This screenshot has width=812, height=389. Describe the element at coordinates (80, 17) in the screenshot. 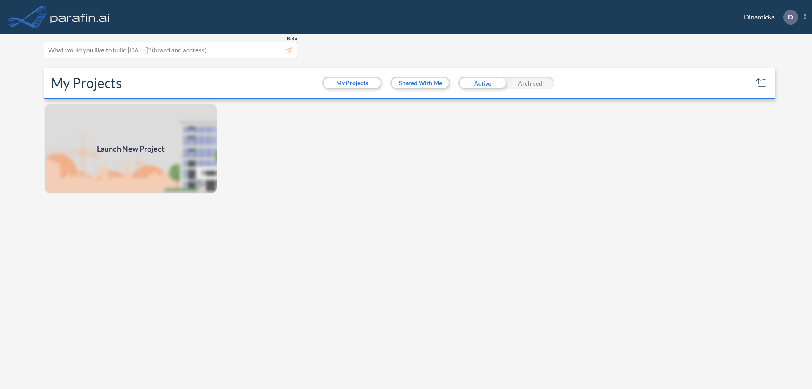

I see `img: logo` at that location.